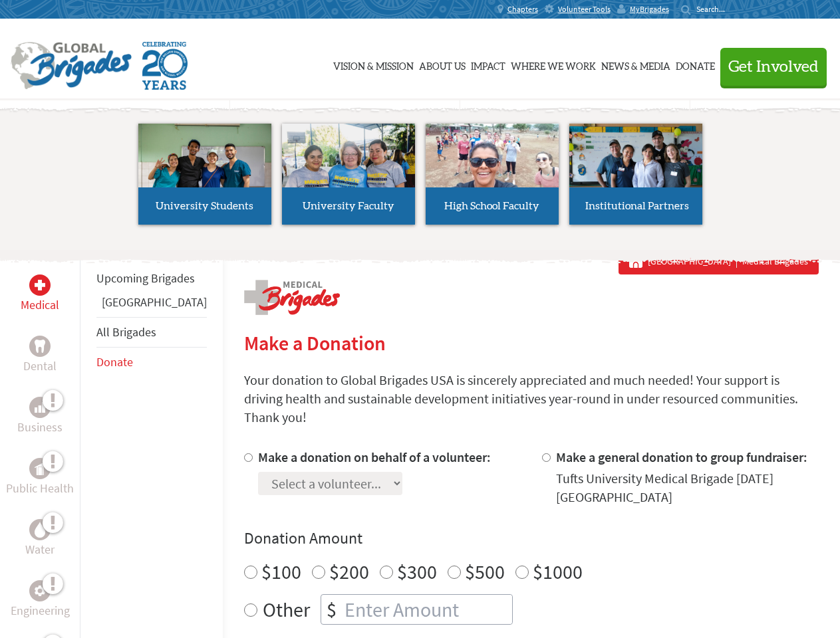  Describe the element at coordinates (649, 9) in the screenshot. I see `span: MyBrigades` at that location.